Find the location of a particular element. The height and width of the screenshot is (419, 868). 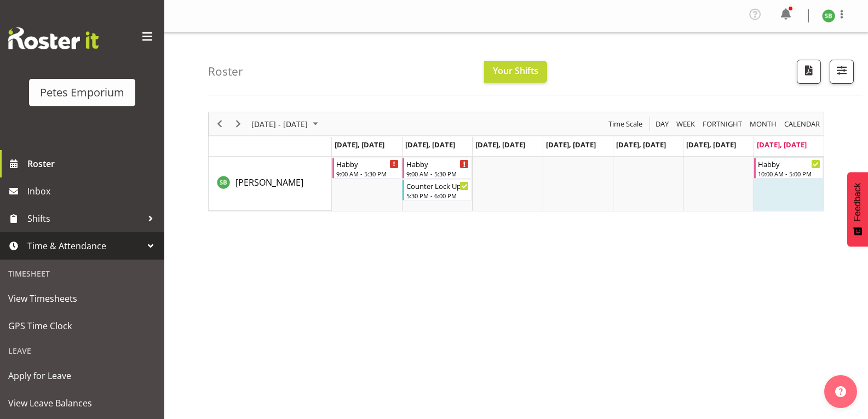

span: View Leave Balances is located at coordinates (82, 403).